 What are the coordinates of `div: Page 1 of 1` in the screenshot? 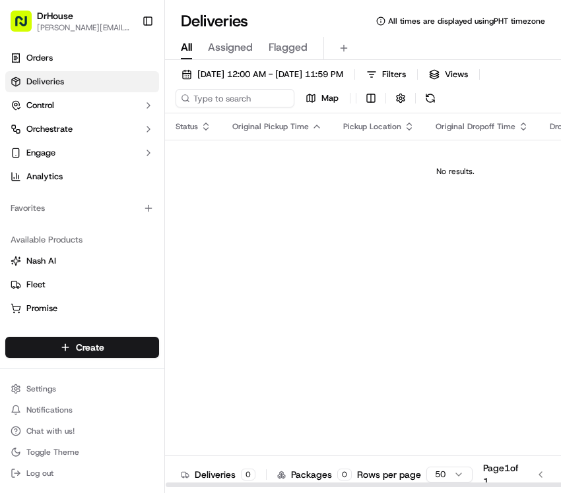 It's located at (501, 475).